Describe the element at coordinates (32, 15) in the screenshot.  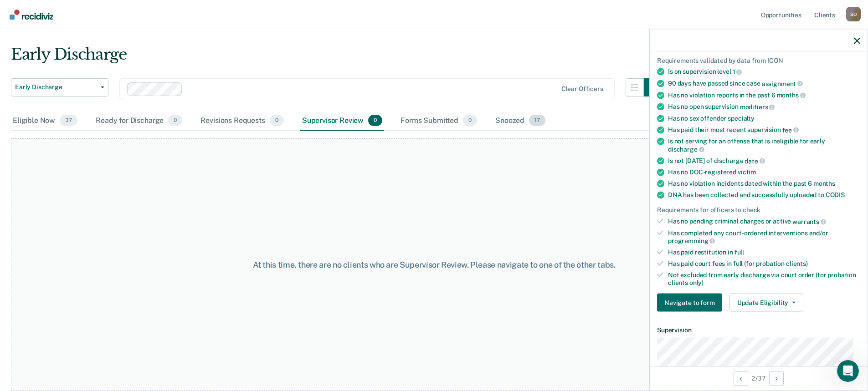
I see `img: Recidiviz` at that location.